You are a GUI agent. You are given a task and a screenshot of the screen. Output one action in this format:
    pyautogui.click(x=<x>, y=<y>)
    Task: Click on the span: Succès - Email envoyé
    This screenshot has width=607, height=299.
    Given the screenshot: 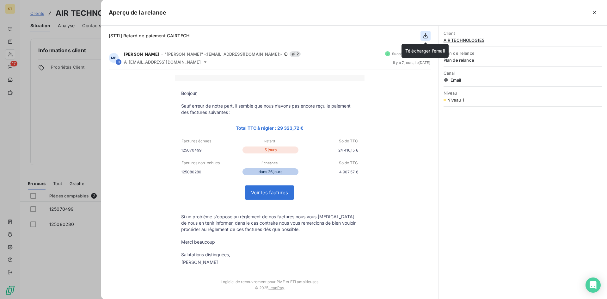 What is the action you would take?
    pyautogui.click(x=411, y=54)
    